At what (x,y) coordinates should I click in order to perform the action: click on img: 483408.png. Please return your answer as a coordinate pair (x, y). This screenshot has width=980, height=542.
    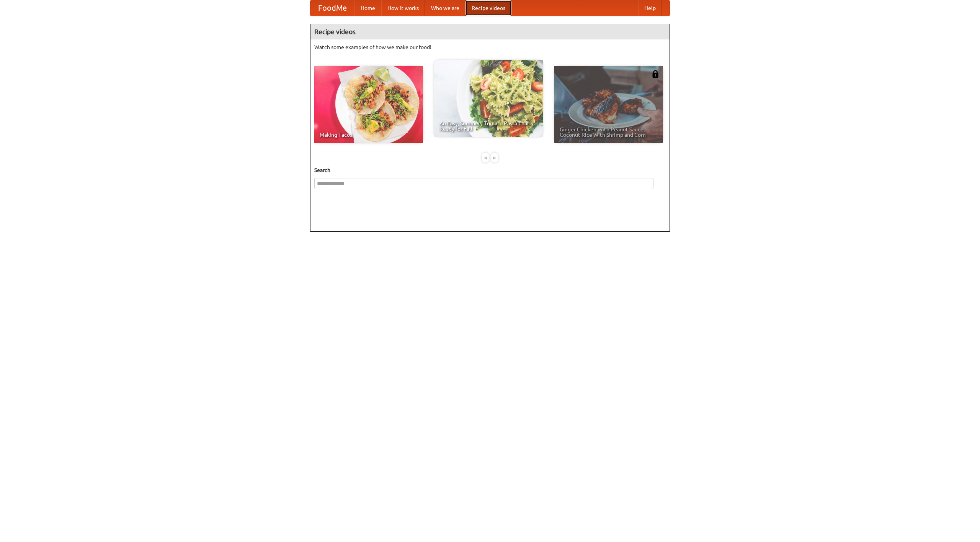
    Looking at the image, I should click on (656, 74).